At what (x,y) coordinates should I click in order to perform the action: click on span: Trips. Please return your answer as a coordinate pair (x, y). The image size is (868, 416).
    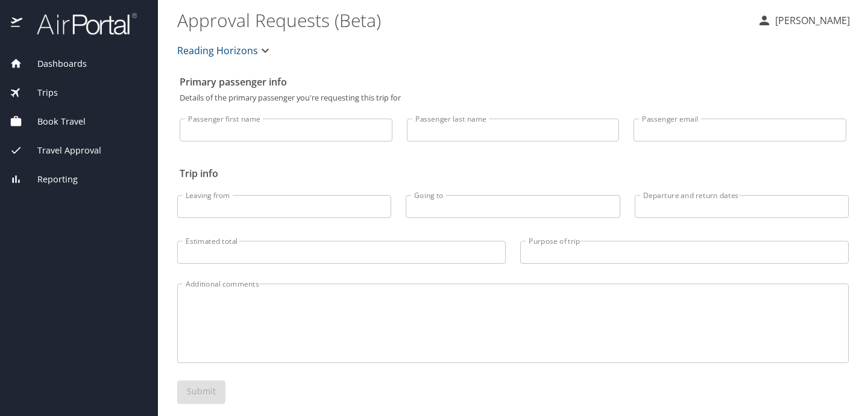
    Looking at the image, I should click on (40, 93).